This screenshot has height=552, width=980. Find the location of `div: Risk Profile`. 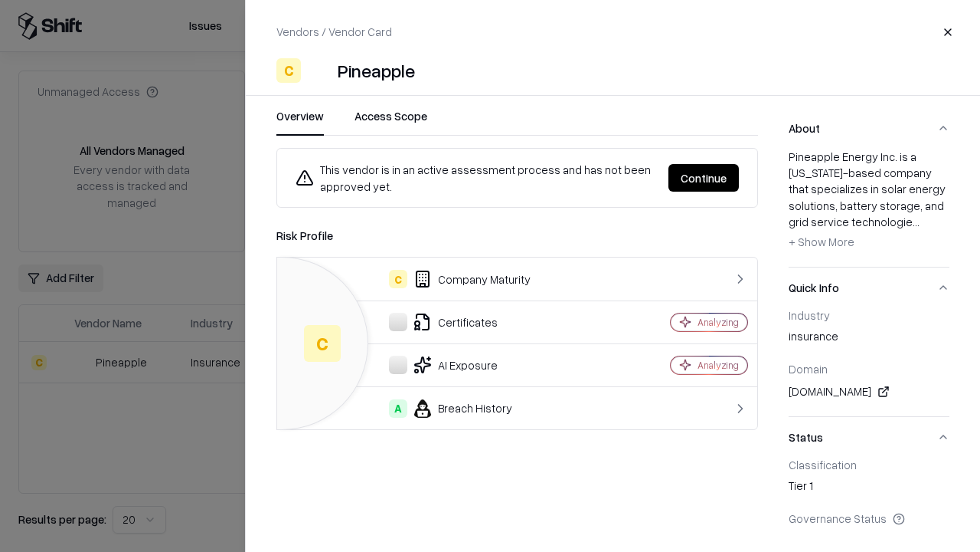

div: Risk Profile is located at coordinates (517, 235).